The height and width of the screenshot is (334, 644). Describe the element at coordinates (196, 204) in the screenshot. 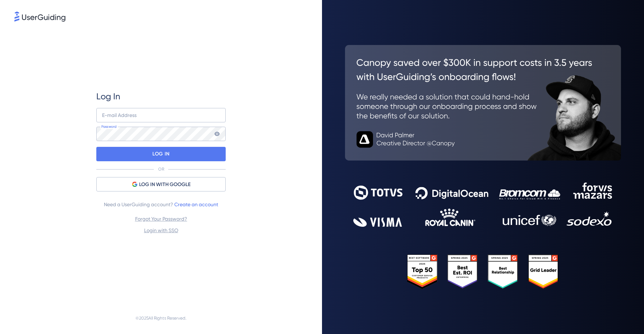

I see `a: Create an account` at that location.